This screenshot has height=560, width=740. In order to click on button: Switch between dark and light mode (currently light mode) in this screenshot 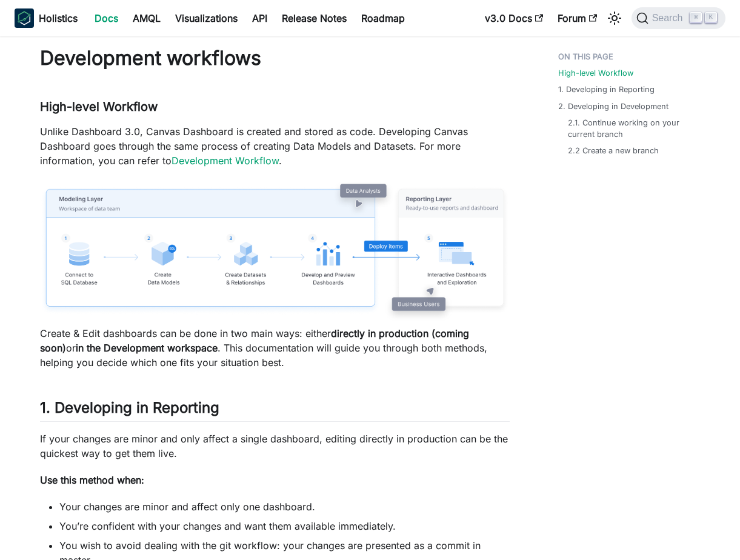, I will do `click(615, 18)`.